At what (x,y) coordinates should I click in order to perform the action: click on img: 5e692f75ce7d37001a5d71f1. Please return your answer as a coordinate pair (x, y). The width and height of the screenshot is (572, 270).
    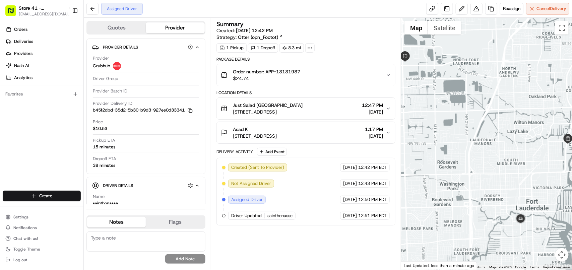
    Looking at the image, I should click on (117, 66).